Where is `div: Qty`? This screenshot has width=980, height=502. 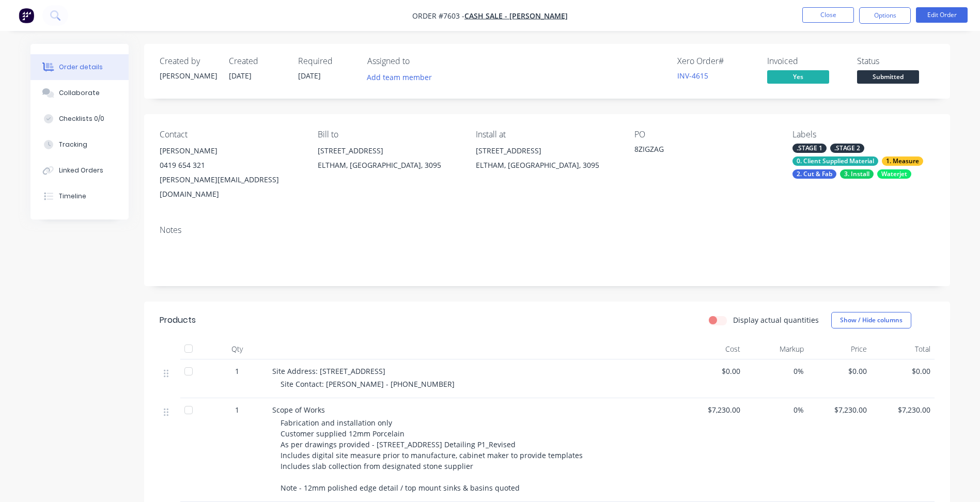 div: Qty is located at coordinates (237, 349).